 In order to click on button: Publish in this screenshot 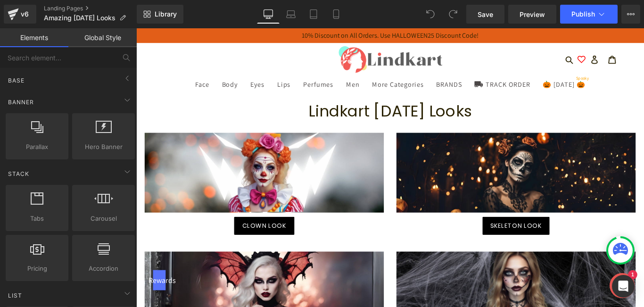, I will do `click(588, 14)`.